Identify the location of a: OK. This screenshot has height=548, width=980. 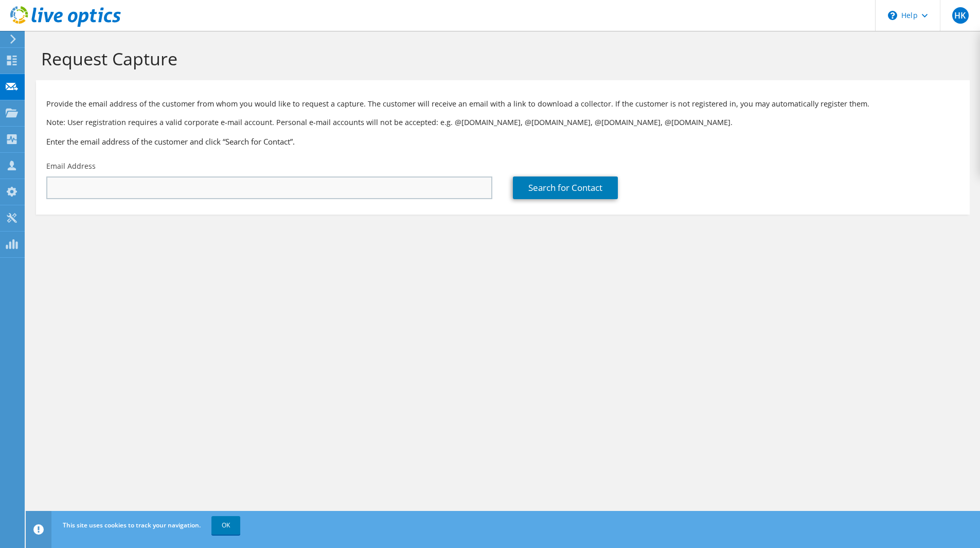
(225, 526).